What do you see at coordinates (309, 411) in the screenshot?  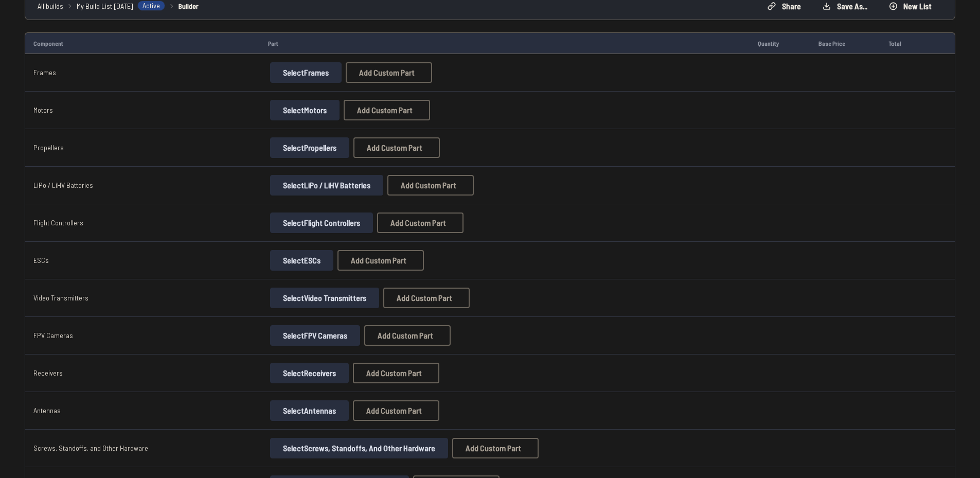 I see `a: SelectAntennas` at bounding box center [309, 411].